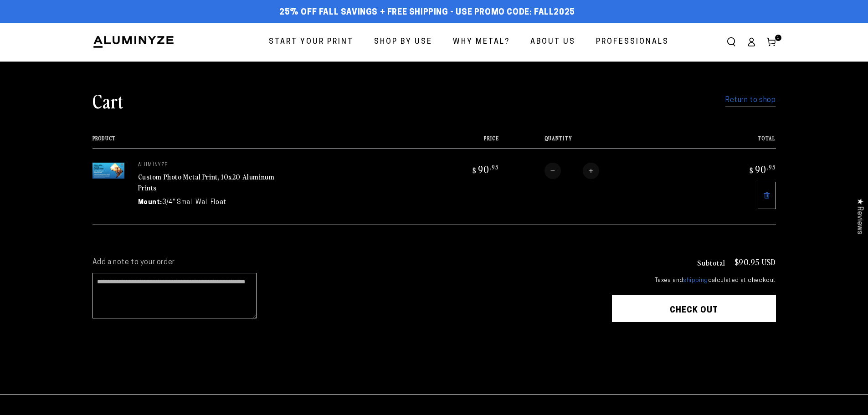 Image resolution: width=868 pixels, height=415 pixels. I want to click on span: Shop By Use, so click(404, 42).